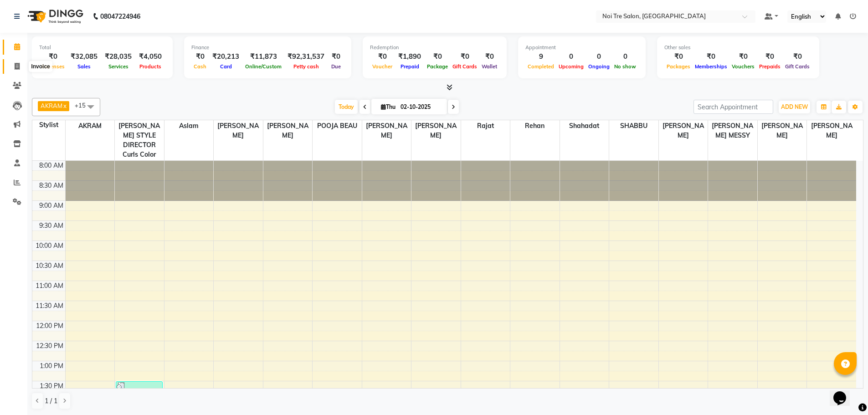 The image size is (868, 415). What do you see at coordinates (585, 126) in the screenshot?
I see `span: Shahadat` at bounding box center [585, 126].